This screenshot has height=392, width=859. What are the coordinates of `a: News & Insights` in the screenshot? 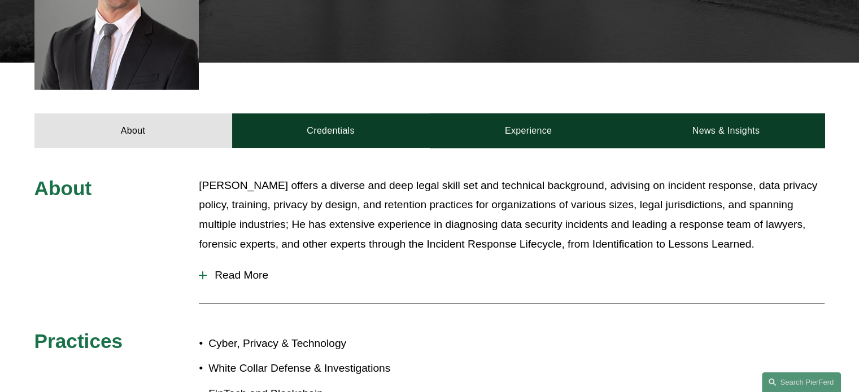 It's located at (725, 130).